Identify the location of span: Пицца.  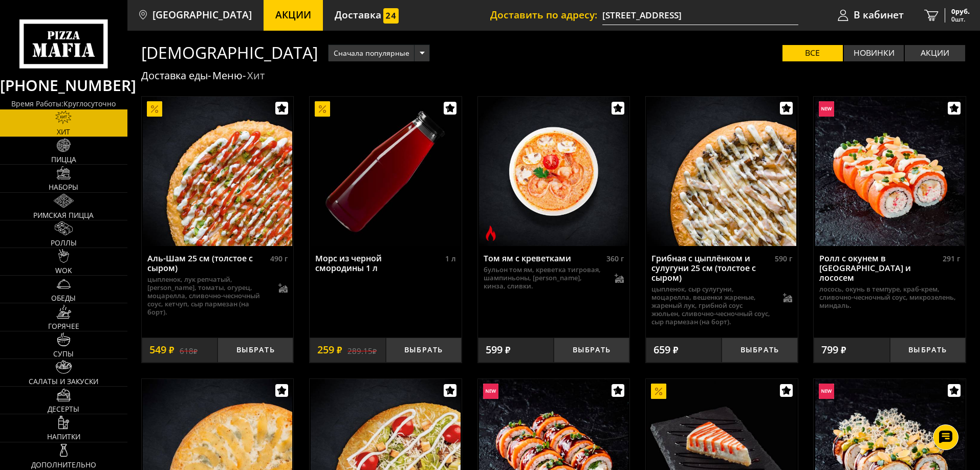
(64, 160).